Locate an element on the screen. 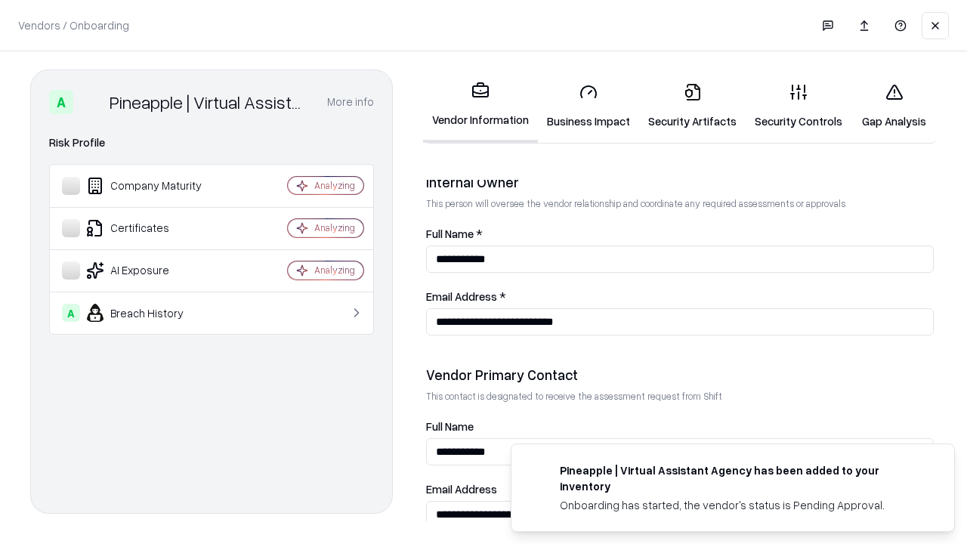 This screenshot has width=967, height=544. div: Company Maturity is located at coordinates (152, 186).